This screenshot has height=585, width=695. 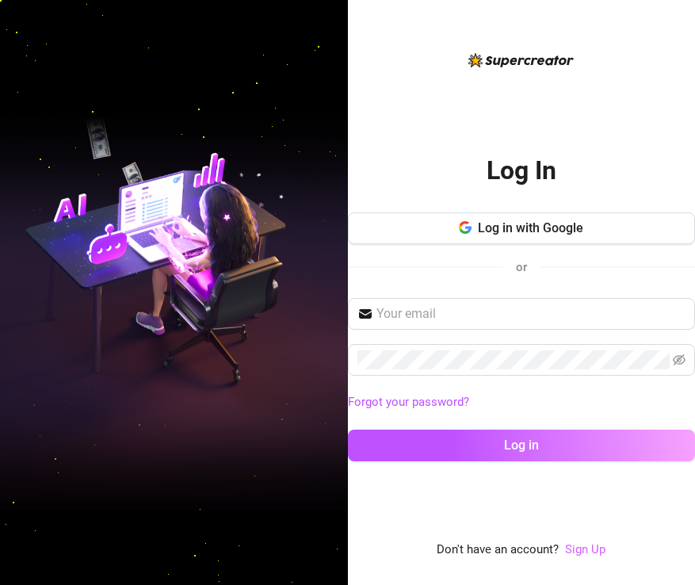 What do you see at coordinates (408, 402) in the screenshot?
I see `a: Forgot your password?` at bounding box center [408, 402].